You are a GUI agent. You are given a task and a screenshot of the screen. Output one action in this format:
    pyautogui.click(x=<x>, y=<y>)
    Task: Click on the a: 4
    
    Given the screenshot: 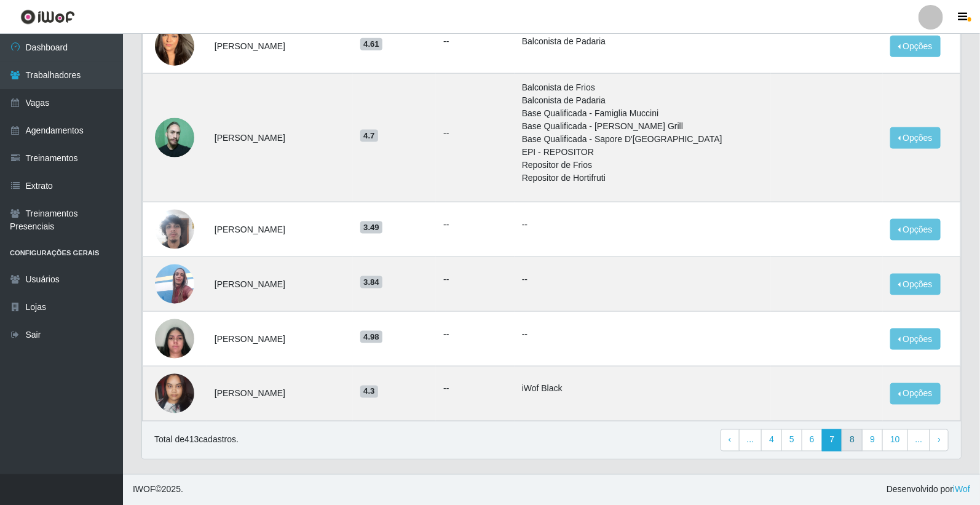 What is the action you would take?
    pyautogui.click(x=772, y=440)
    